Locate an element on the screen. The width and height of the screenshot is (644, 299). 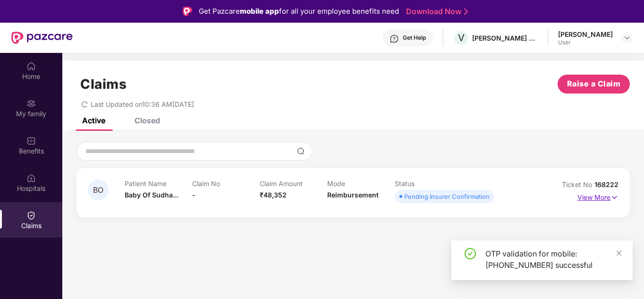
span: ₹48,352 is located at coordinates (273, 195).